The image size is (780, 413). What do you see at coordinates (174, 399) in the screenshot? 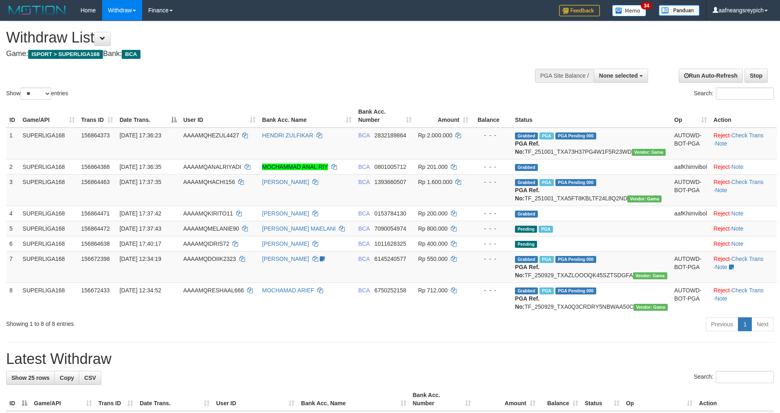
I see `th: Date Trans.: activate to sort column ascending` at bounding box center [174, 399].